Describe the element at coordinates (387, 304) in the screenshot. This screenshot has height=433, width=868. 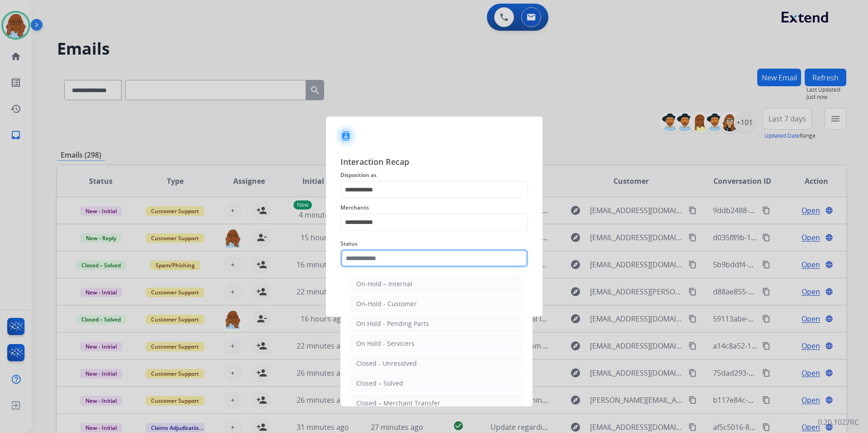
I see `div: On-Hold - Customer` at that location.